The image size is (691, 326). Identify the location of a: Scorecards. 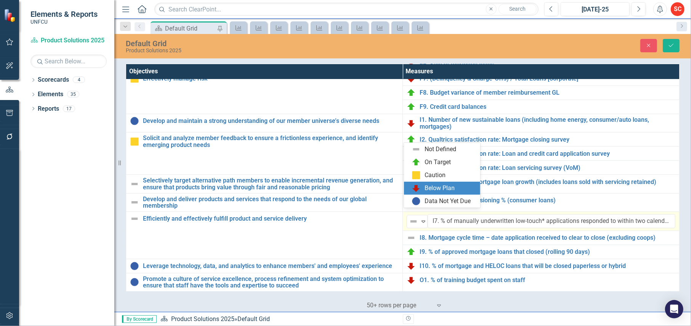
(53, 80).